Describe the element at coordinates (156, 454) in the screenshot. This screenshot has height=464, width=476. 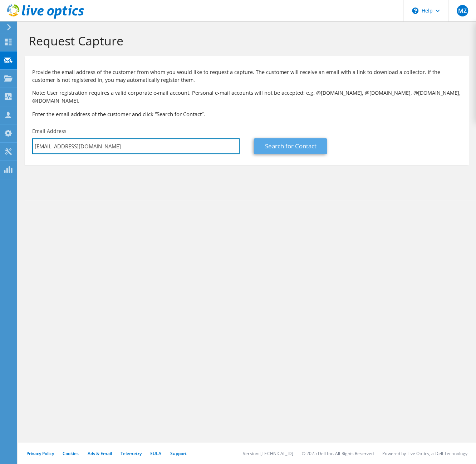
I see `a: EULA` at that location.